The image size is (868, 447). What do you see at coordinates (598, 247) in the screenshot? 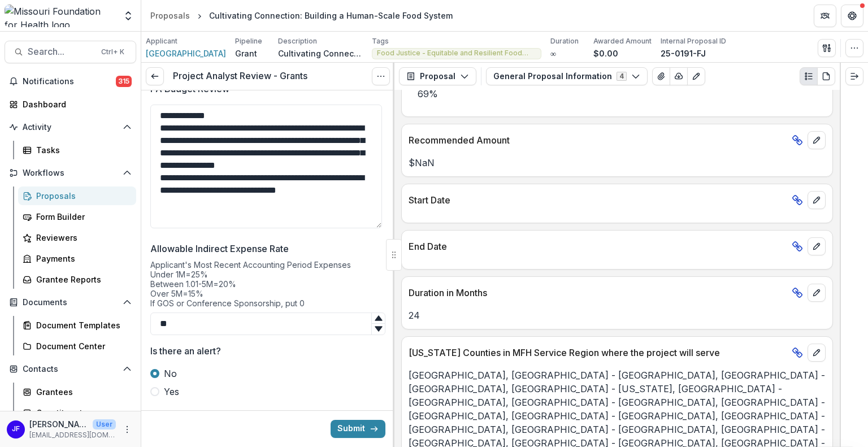
I see `p: End Date` at bounding box center [598, 247].